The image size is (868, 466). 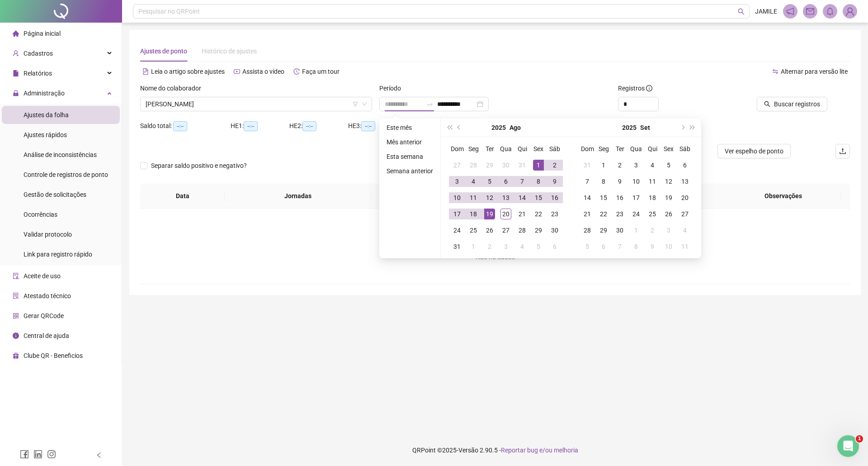 I want to click on td: 2025-08-15, so click(x=538, y=198).